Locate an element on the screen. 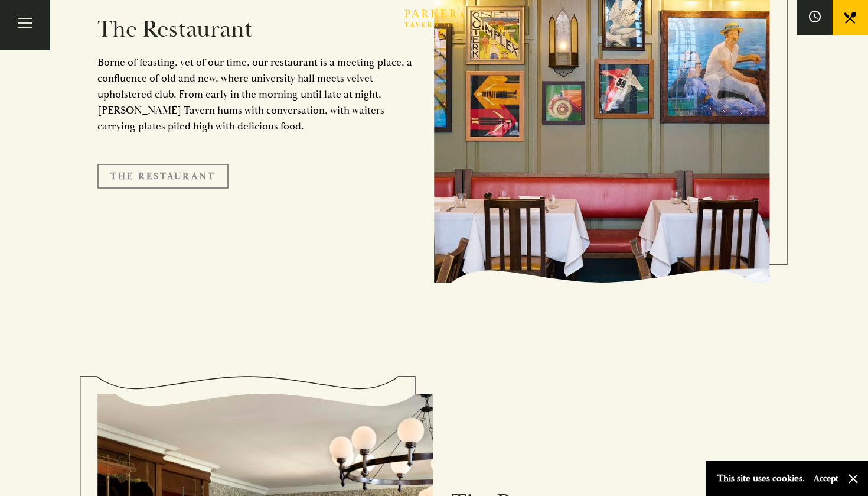 Image resolution: width=868 pixels, height=496 pixels. button: Accept is located at coordinates (826, 478).